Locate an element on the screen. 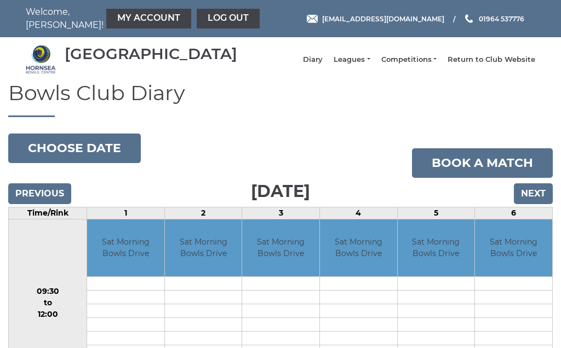 This screenshot has height=348, width=561. h1: Bowls Club Diary is located at coordinates (281, 99).